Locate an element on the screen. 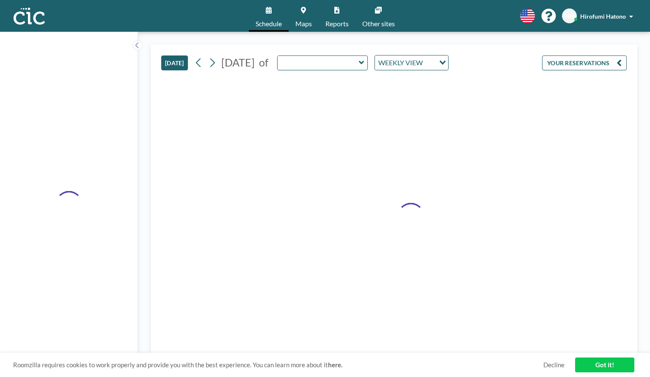 The height and width of the screenshot is (377, 650). button: YOUR RESERVATIONS is located at coordinates (585, 63).